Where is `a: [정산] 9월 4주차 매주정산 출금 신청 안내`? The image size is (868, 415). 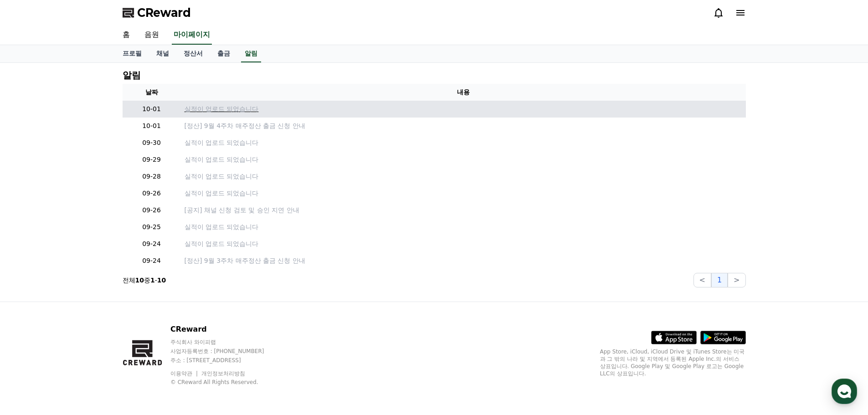 a: [정산] 9월 4주차 매주정산 출금 신청 안내 is located at coordinates (463, 126).